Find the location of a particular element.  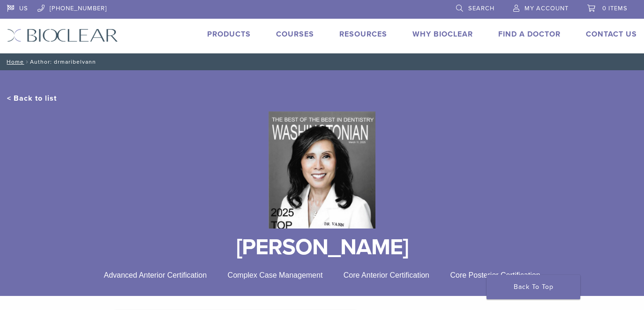

span: Complex Case Management is located at coordinates (275, 275).